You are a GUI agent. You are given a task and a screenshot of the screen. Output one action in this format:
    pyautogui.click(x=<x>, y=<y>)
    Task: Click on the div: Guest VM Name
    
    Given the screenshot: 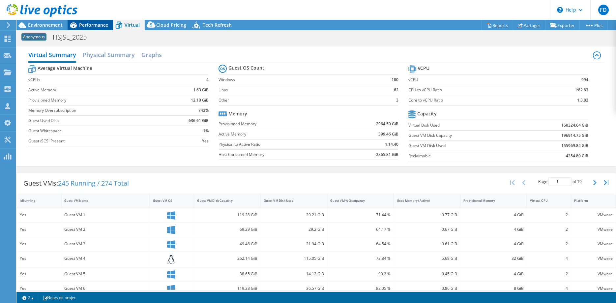 What is the action you would take?
    pyautogui.click(x=102, y=201)
    